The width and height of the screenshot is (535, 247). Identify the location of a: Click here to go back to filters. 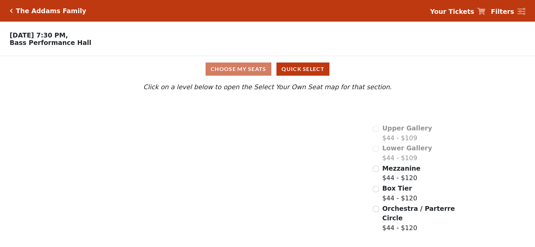
(11, 11).